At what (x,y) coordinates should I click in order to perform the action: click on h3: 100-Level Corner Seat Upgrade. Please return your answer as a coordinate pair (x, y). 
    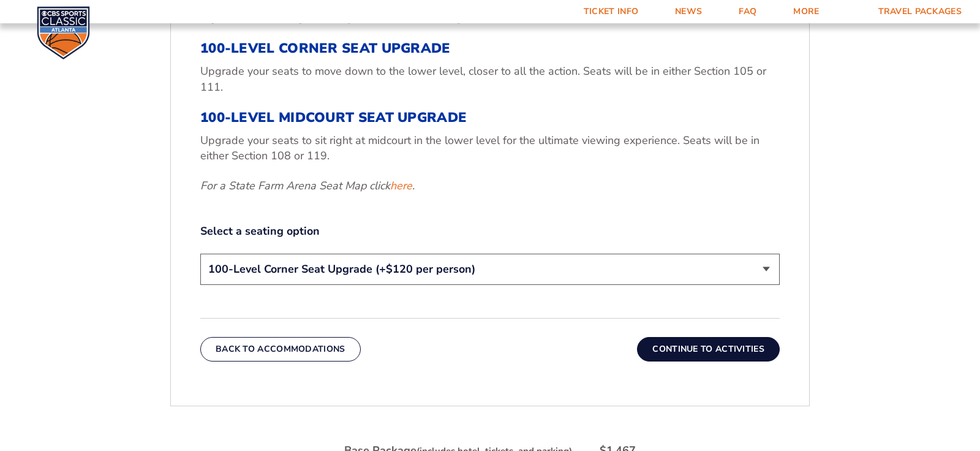
    Looking at the image, I should click on (490, 48).